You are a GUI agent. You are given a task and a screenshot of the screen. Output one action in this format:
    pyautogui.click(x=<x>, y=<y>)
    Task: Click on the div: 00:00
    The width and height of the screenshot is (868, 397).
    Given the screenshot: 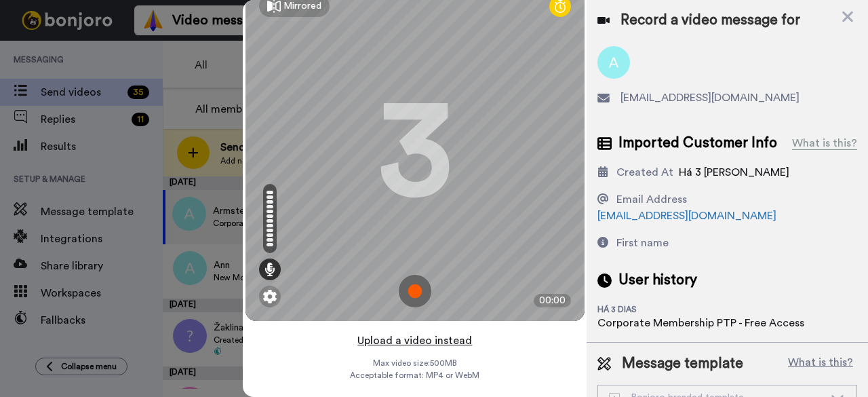 What is the action you would take?
    pyautogui.click(x=552, y=301)
    